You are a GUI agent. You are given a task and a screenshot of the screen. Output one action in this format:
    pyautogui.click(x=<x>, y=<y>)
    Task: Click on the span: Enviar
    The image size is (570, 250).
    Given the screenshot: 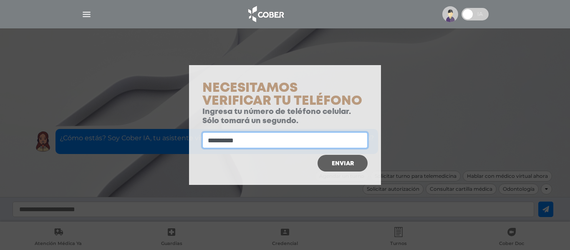 What is the action you would take?
    pyautogui.click(x=342, y=163)
    